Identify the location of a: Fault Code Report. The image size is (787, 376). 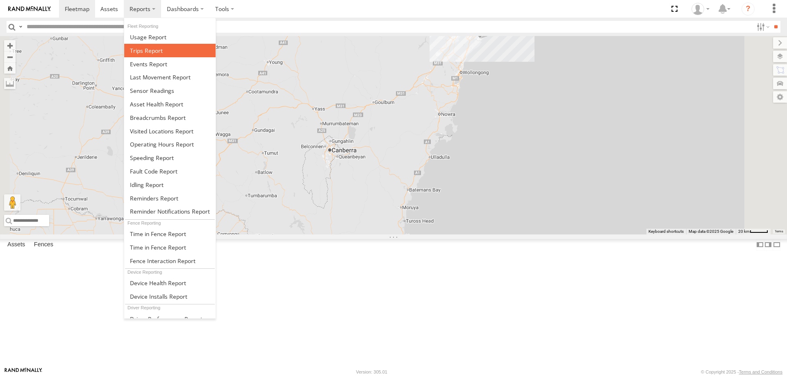
(170, 171).